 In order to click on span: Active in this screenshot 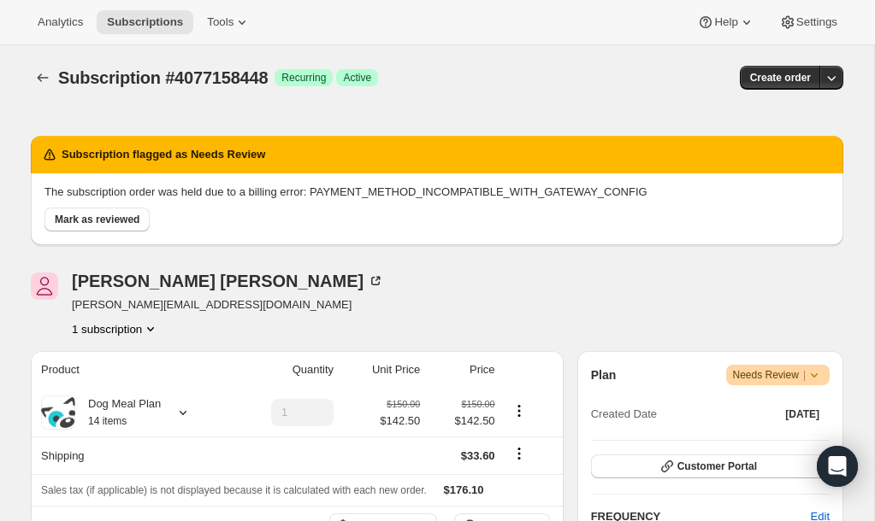, I will do `click(356, 78)`.